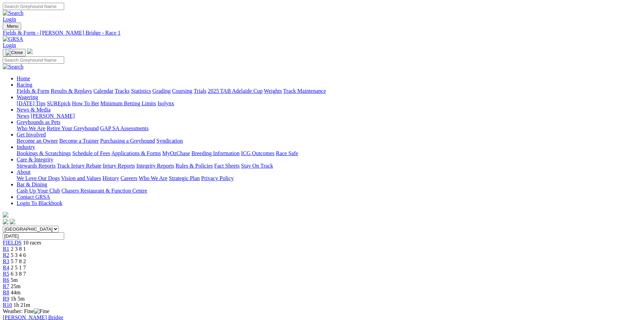 The height and width of the screenshot is (320, 644). Describe the element at coordinates (257, 153) in the screenshot. I see `a: ICG Outcomes` at that location.